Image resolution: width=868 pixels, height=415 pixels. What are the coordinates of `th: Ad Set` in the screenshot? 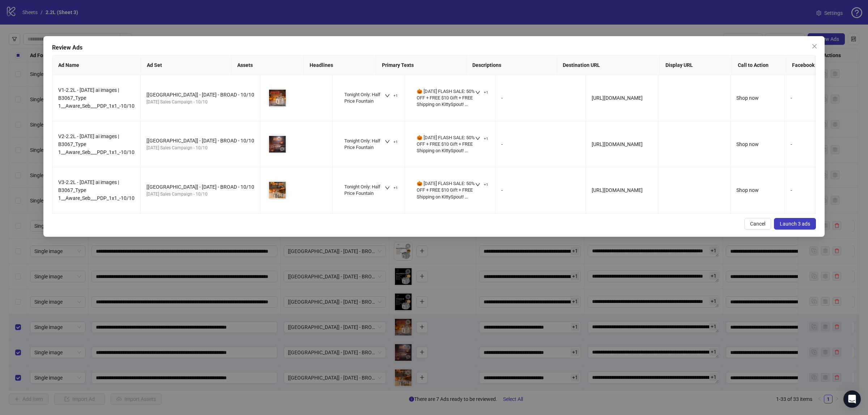 It's located at (186, 65).